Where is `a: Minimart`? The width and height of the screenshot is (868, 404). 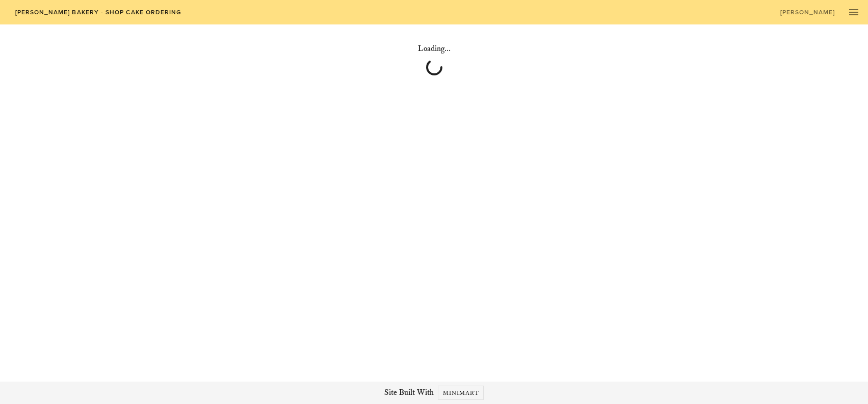
a: Minimart is located at coordinates (461, 393).